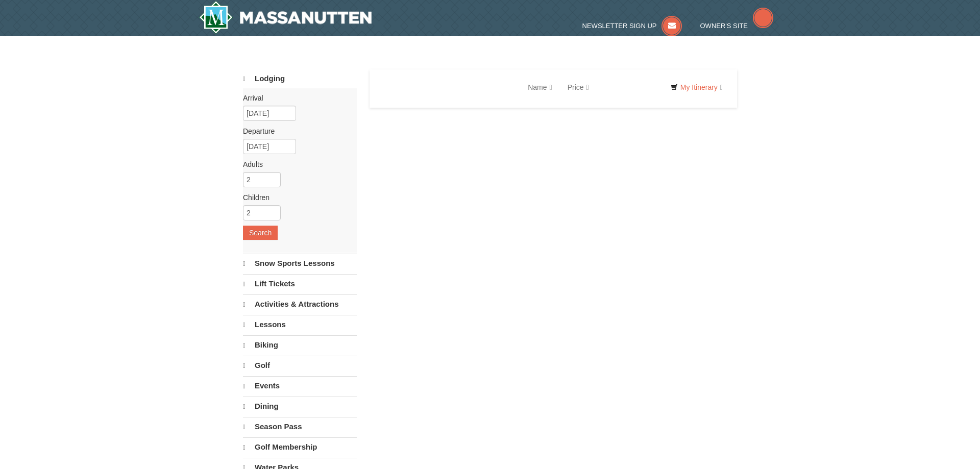  What do you see at coordinates (540, 87) in the screenshot?
I see `a: Name` at bounding box center [540, 87].